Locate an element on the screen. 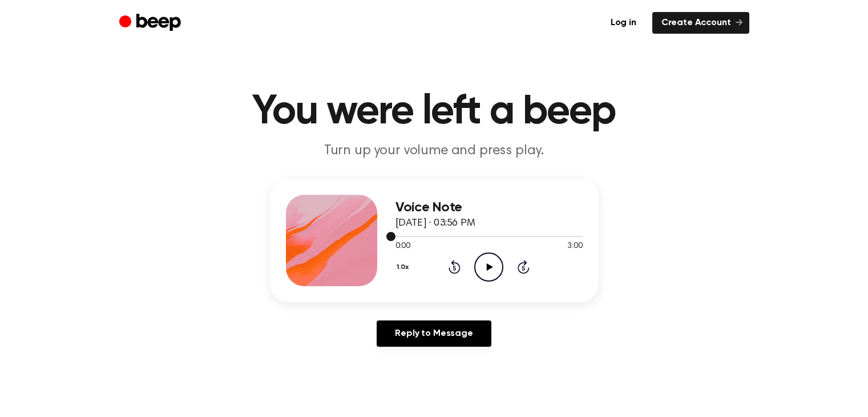 The image size is (868, 417). a: Beep is located at coordinates (151, 23).